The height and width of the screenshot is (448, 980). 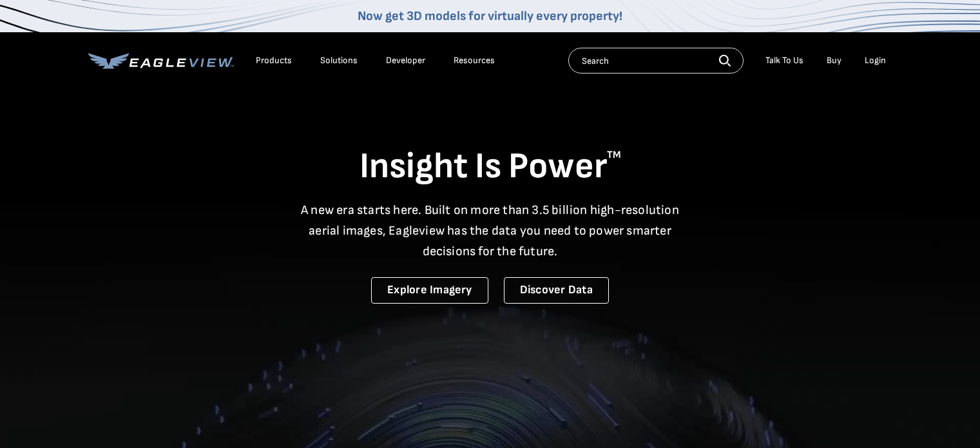 I want to click on input: Search, so click(x=656, y=60).